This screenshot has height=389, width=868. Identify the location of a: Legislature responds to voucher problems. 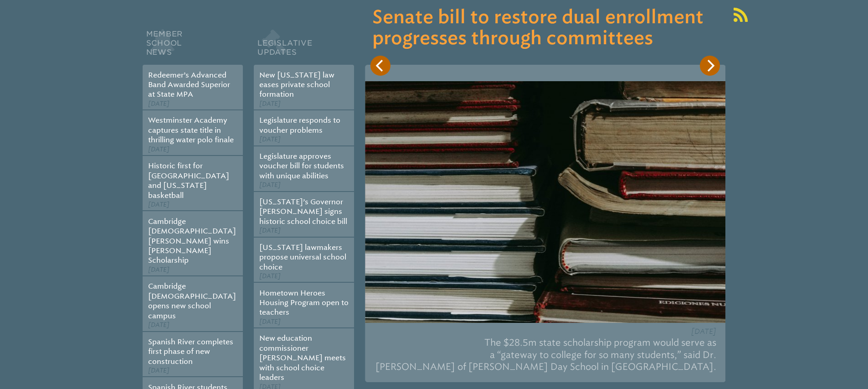
(300, 125).